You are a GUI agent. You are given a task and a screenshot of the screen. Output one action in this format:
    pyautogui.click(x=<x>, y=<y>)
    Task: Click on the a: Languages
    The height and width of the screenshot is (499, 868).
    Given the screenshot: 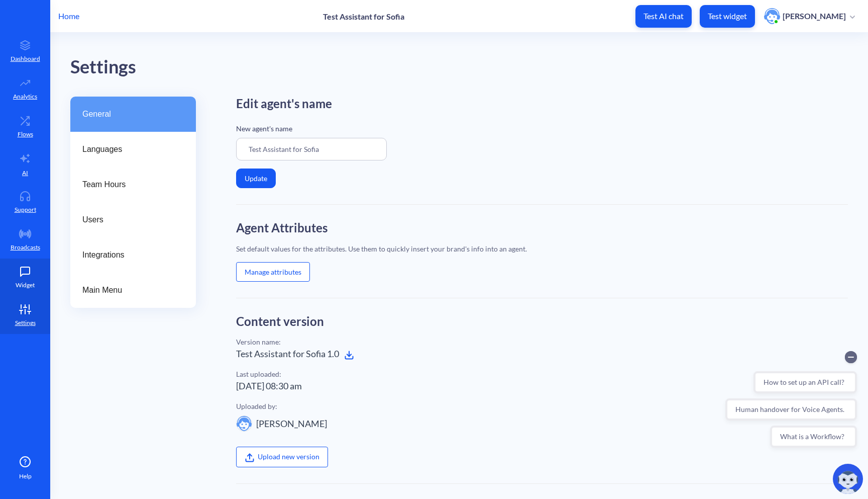 What is the action you would take?
    pyautogui.click(x=133, y=150)
    